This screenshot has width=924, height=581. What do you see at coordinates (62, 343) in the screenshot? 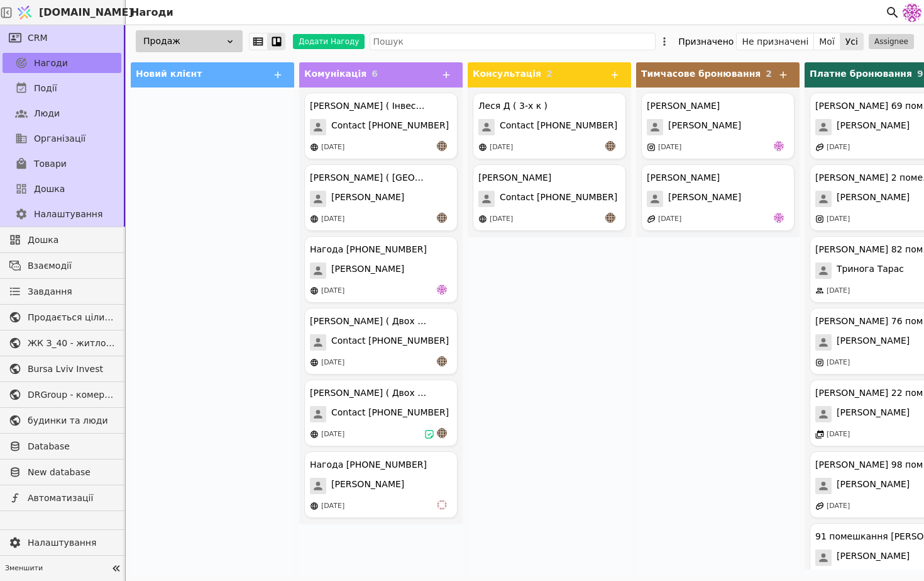
I see `a: ЖК З_40 - житлова та комерційна нерухомість класу Преміум` at bounding box center [62, 343].